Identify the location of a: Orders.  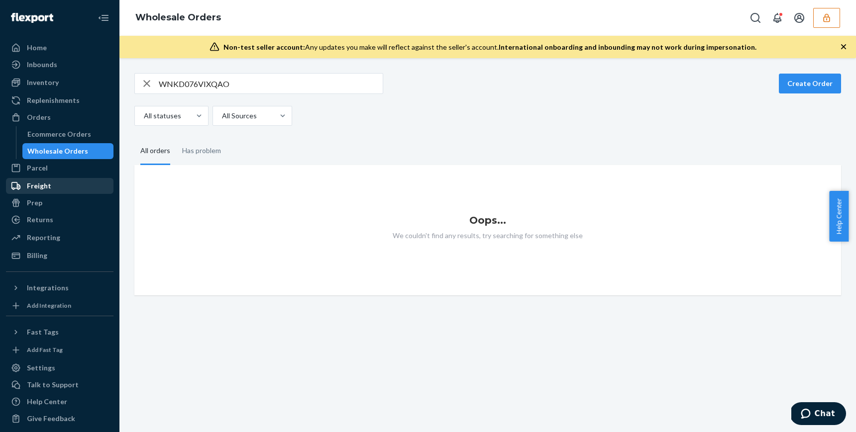
(60, 117).